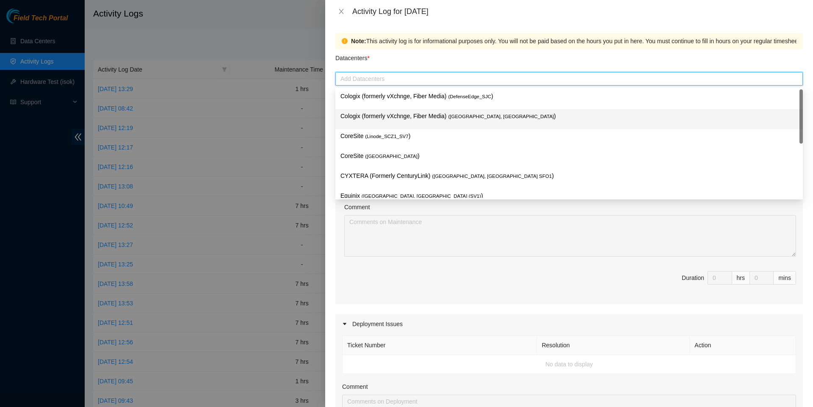 The height and width of the screenshot is (407, 813). What do you see at coordinates (613, 345) in the screenshot?
I see `th: Resolution` at bounding box center [613, 345].